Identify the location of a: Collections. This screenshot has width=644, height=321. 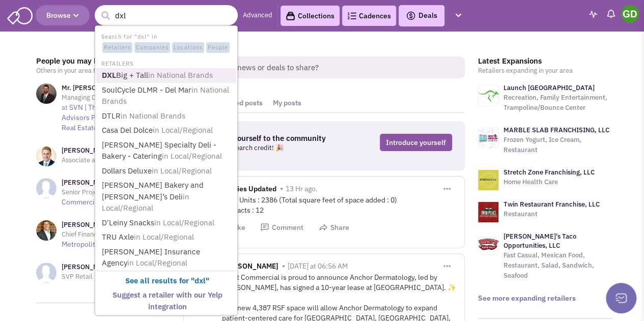
(310, 16).